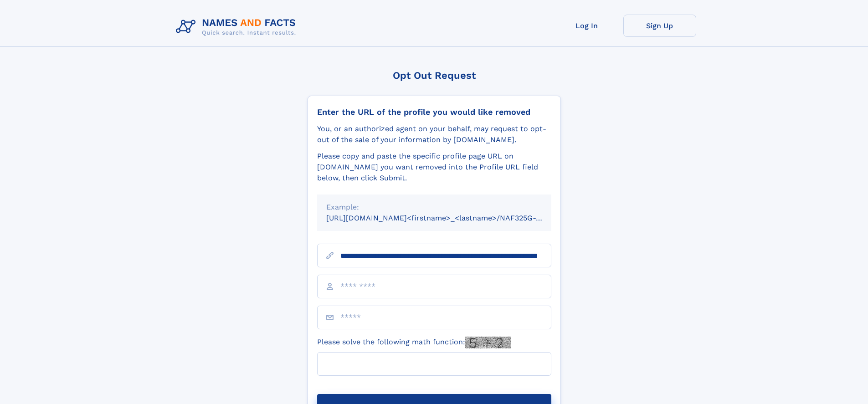  Describe the element at coordinates (434, 134) in the screenshot. I see `div: You, or an authorized agent on your behalf, may request to opt-out of the sale of your informatio...` at that location.